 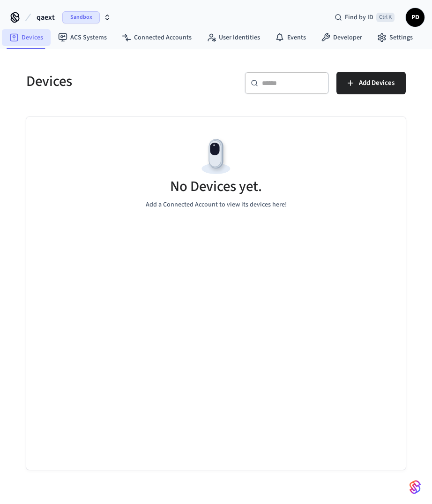 I want to click on p: Add a Connected Account to view its devices here!, so click(x=216, y=205).